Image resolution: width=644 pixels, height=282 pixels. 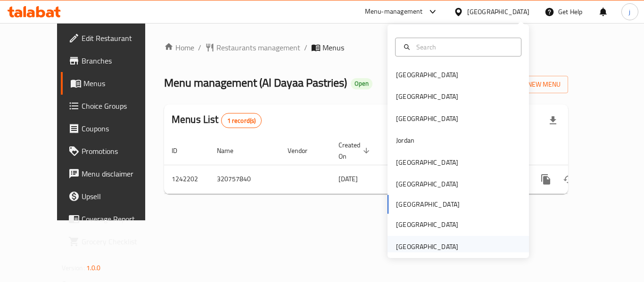 I want to click on span: Version:, so click(x=73, y=268).